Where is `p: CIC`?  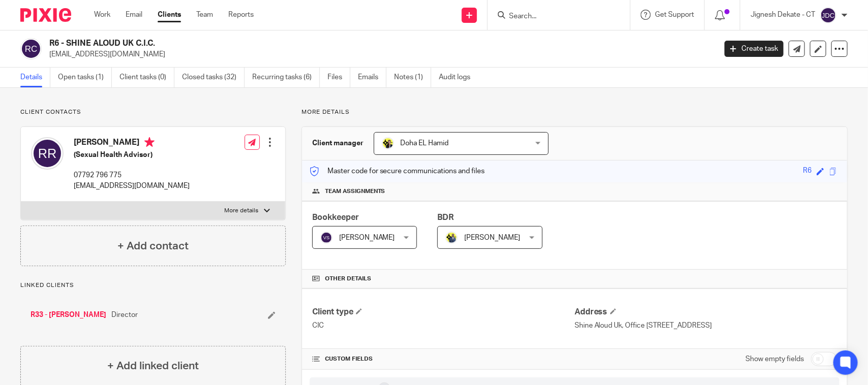 p: CIC is located at coordinates (443, 325).